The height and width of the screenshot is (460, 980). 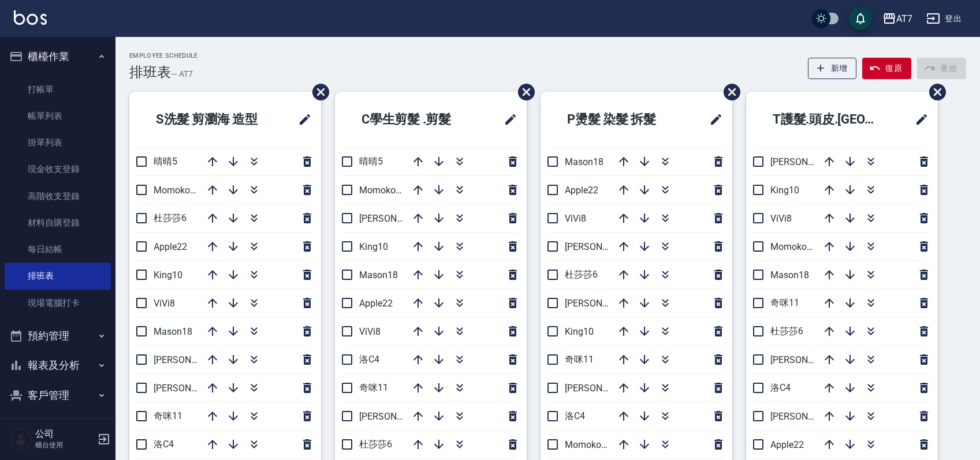 I want to click on button: 登出, so click(x=944, y=19).